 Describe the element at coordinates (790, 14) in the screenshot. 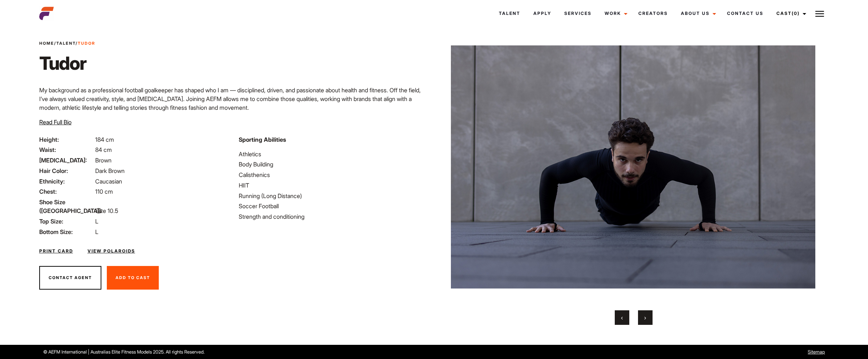

I see `a: Cast(0)` at that location.